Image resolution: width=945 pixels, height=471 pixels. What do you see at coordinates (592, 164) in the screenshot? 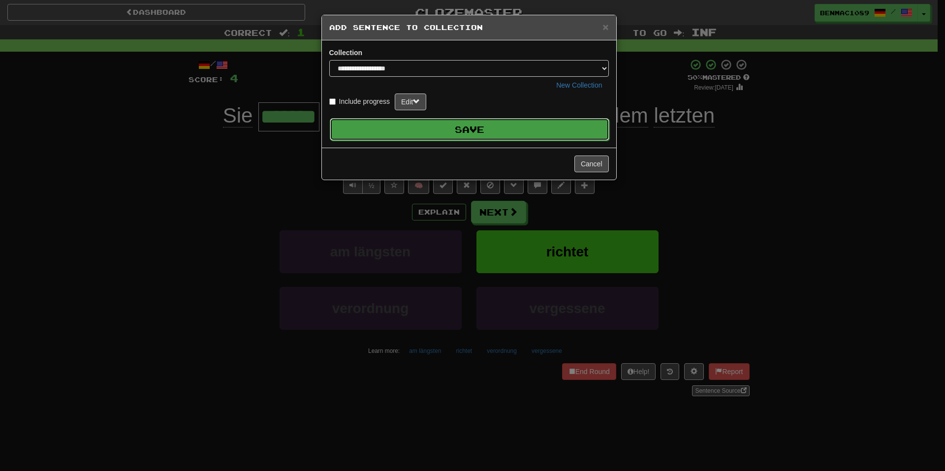
I see `button: Cancel` at bounding box center [592, 164].